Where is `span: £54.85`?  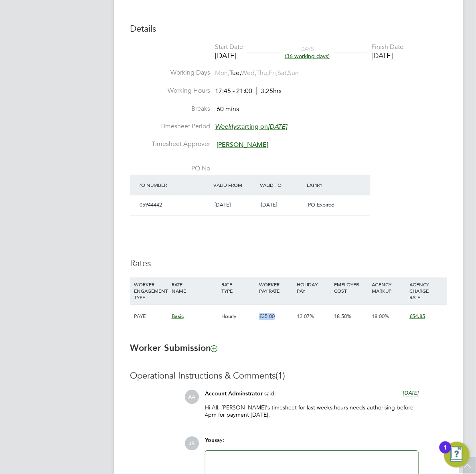 span: £54.85 is located at coordinates (417, 317).